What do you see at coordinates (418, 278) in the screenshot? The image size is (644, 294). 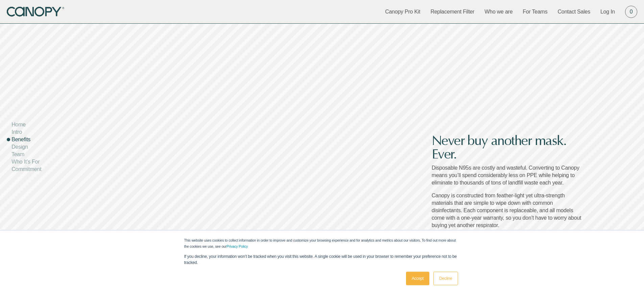 I see `a: Accept` at bounding box center [418, 278].